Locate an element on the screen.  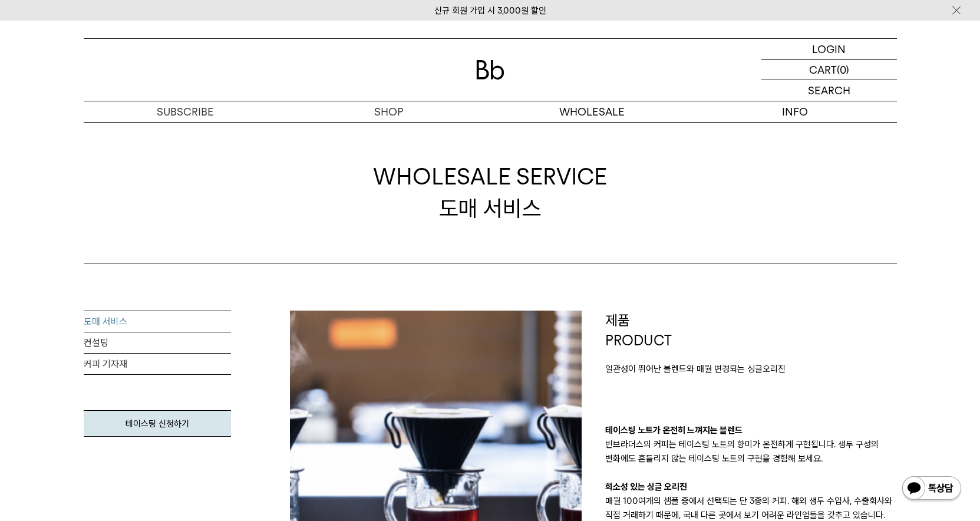
p: 일관성이 뛰어난 블렌드와 매월 변경되는 싱글오리진 is located at coordinates (751, 369).